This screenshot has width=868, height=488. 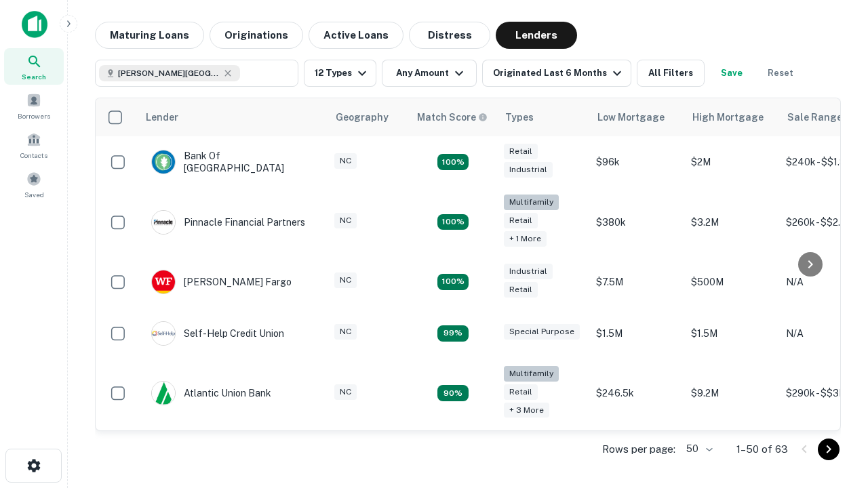 I want to click on th: High Mortgage, so click(x=731, y=118).